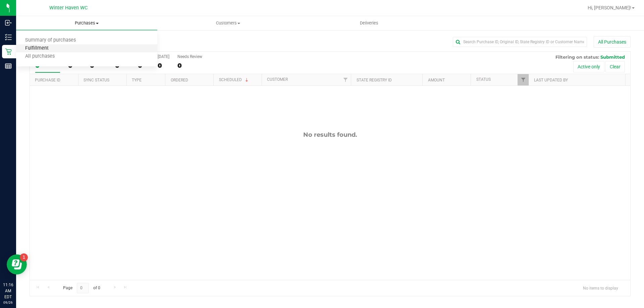 The width and height of the screenshot is (644, 308). Describe the element at coordinates (228, 23) in the screenshot. I see `a: Customers` at that location.